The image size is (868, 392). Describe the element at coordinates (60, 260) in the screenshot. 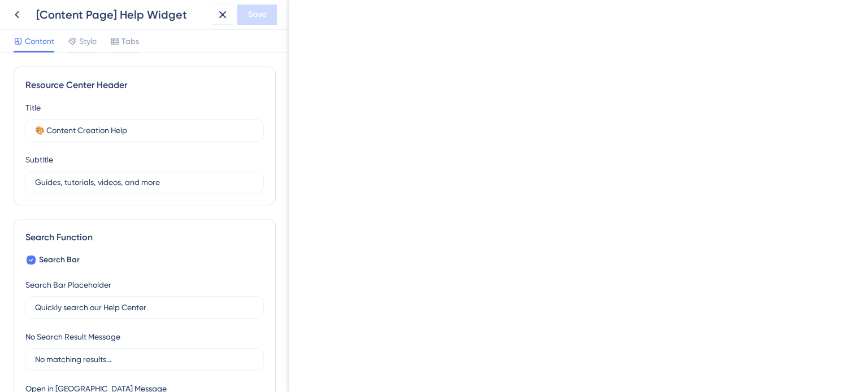

I see `span: Search Bar` at that location.